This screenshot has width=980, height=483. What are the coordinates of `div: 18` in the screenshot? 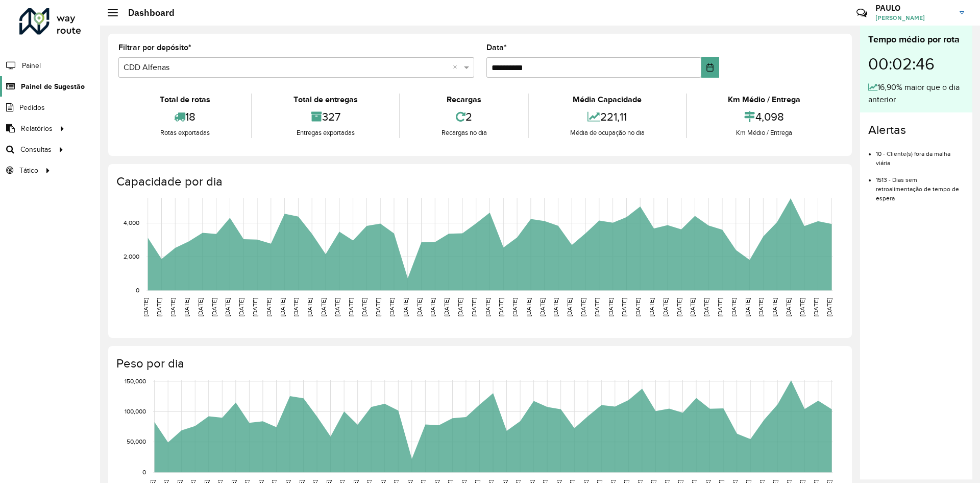 It's located at (184, 117).